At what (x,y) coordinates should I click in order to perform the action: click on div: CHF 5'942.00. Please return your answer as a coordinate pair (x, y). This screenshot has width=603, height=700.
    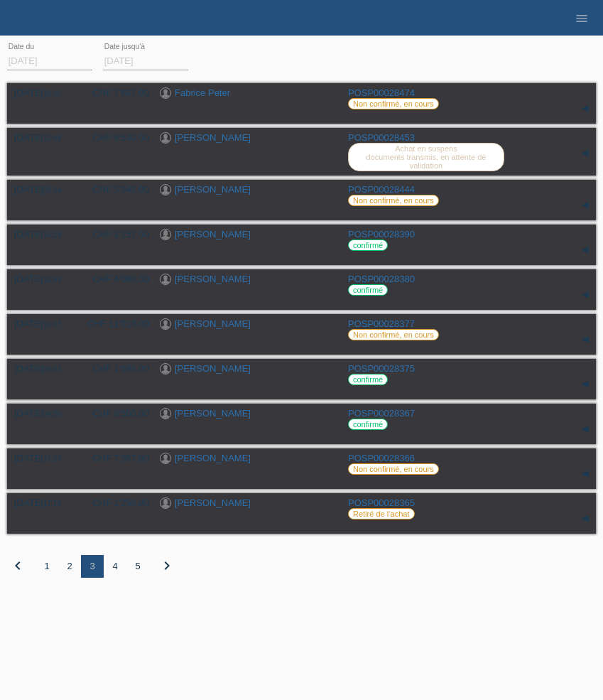
    Looking at the image, I should click on (115, 189).